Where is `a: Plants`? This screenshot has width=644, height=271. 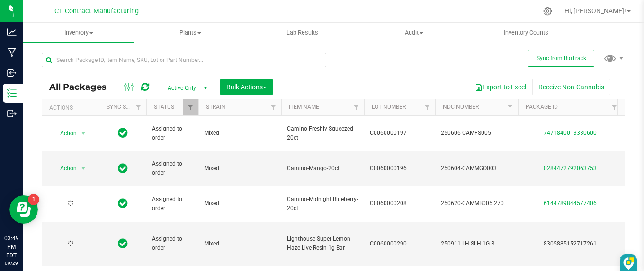 a: Plants is located at coordinates (190, 32).